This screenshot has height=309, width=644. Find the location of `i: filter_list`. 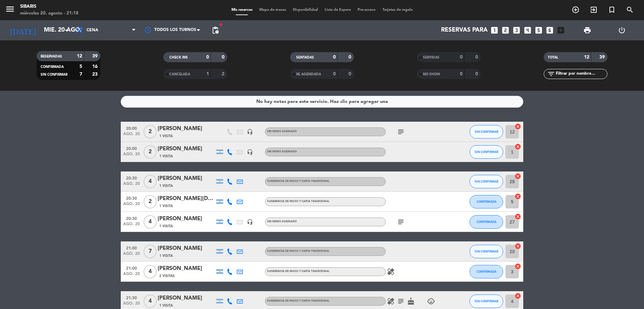

i: filter_list is located at coordinates (551, 74).